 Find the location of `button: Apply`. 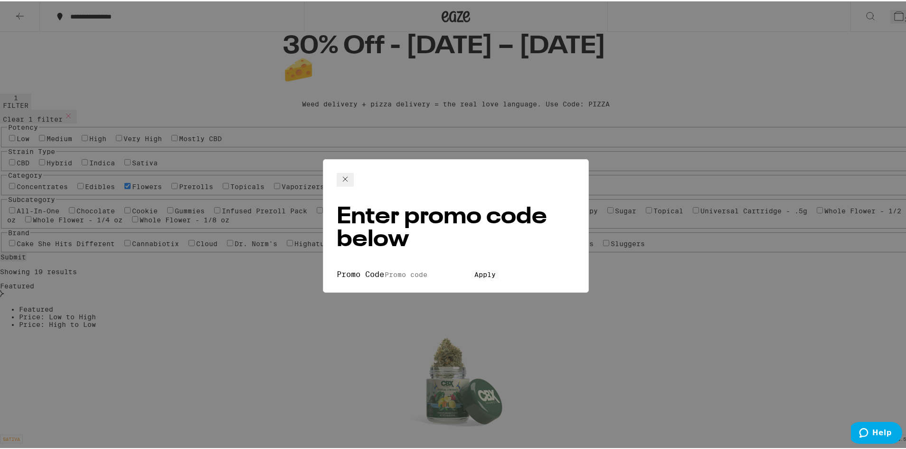

button: Apply is located at coordinates (485, 273).